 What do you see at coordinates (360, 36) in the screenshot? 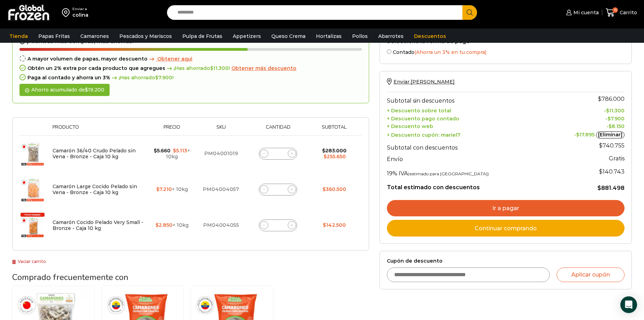
I see `a: Pollos` at bounding box center [360, 36].